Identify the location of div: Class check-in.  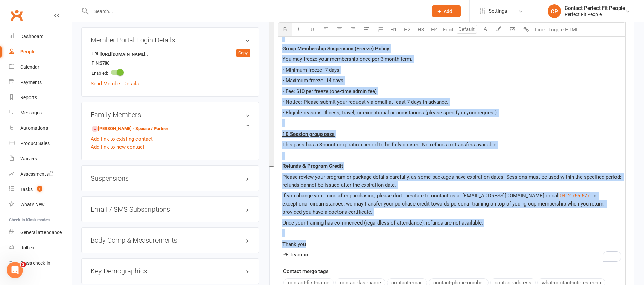
(35, 263).